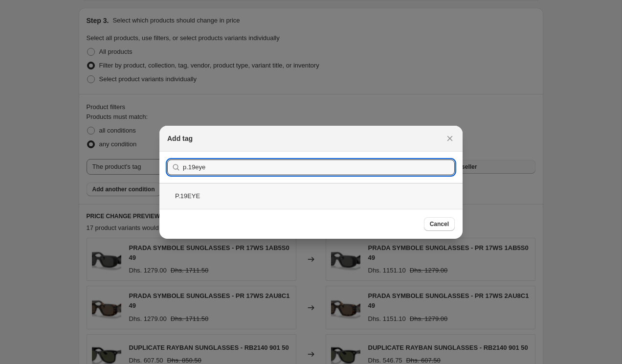 This screenshot has width=622, height=364. What do you see at coordinates (450, 139) in the screenshot?
I see `button: Close` at bounding box center [450, 139].